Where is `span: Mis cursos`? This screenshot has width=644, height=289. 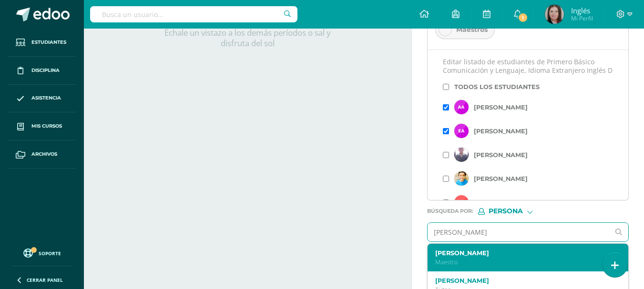 span: Mis cursos is located at coordinates (47, 126).